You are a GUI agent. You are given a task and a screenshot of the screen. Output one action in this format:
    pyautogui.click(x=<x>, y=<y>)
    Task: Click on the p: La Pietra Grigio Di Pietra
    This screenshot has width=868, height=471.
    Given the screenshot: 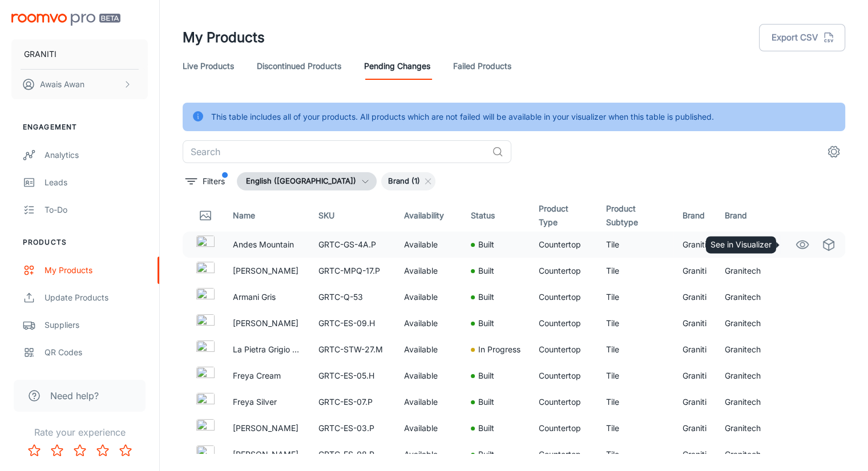 What is the action you would take?
    pyautogui.click(x=266, y=350)
    